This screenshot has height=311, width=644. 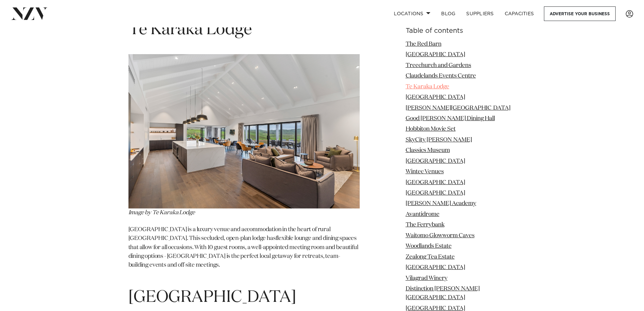 What do you see at coordinates (428, 150) in the screenshot?
I see `a: Classics Museum` at bounding box center [428, 150].